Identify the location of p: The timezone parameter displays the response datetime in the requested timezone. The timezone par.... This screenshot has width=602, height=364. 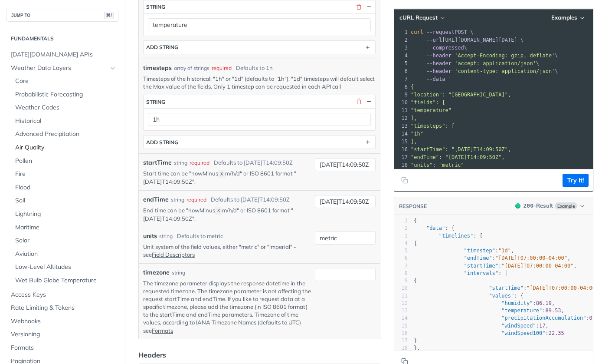
(227, 306).